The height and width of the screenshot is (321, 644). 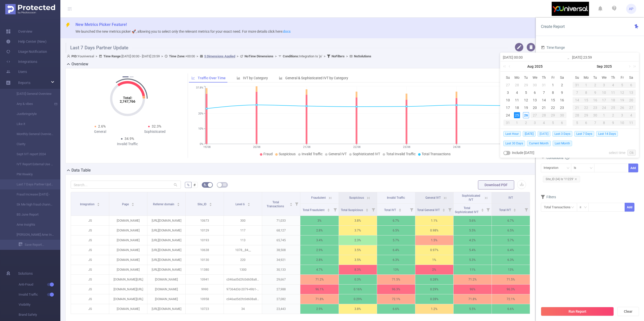 What do you see at coordinates (631, 77) in the screenshot?
I see `span: Sa` at bounding box center [631, 77].